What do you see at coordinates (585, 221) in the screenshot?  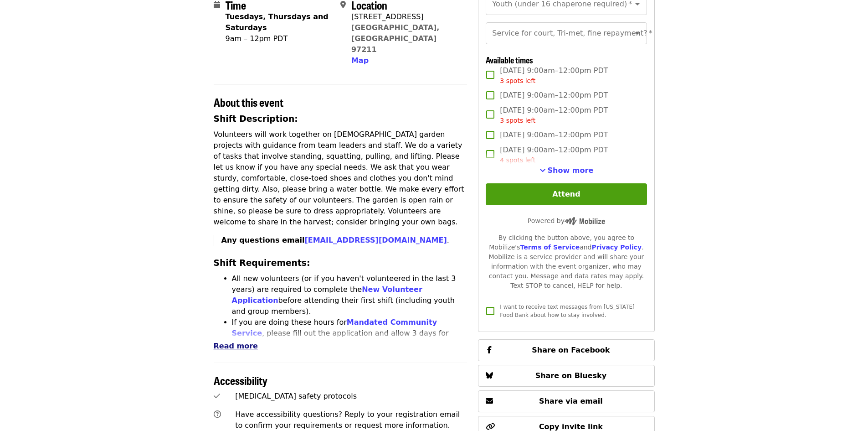 I see `img: Powered by Mobilize` at bounding box center [585, 221].